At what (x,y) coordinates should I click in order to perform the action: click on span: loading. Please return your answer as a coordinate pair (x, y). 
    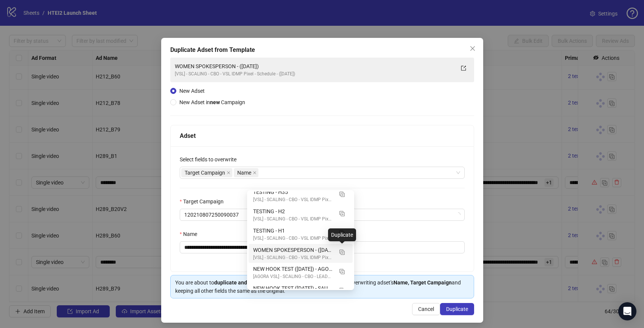
    Looking at the image, I should click on (458, 215).